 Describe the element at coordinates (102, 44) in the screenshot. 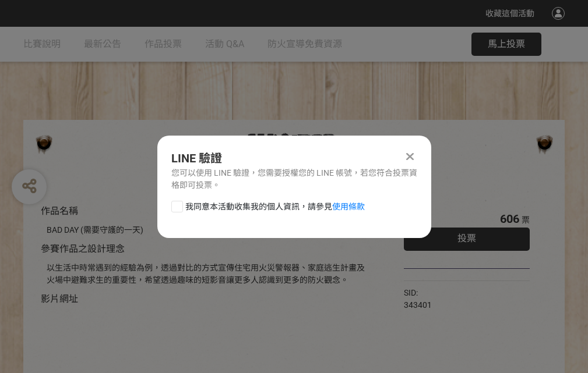

I see `span: 最新公告` at that location.